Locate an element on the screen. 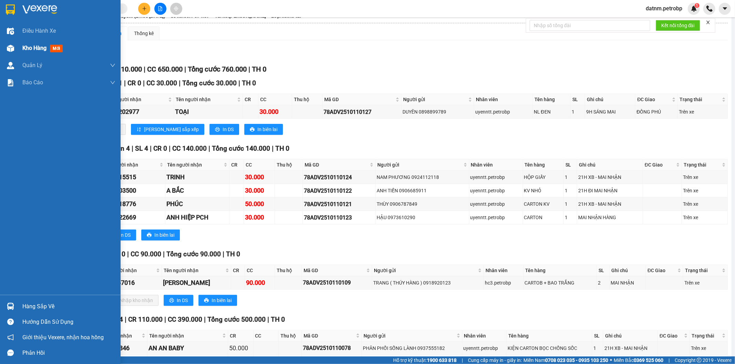  div: MAI NHẬN is located at coordinates (628, 283).